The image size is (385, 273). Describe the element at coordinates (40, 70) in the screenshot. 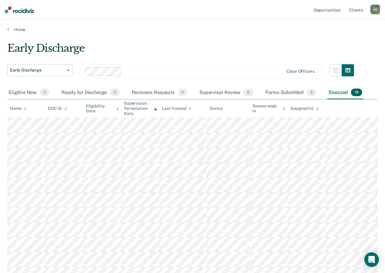

I see `button: Early Discharge` at that location.